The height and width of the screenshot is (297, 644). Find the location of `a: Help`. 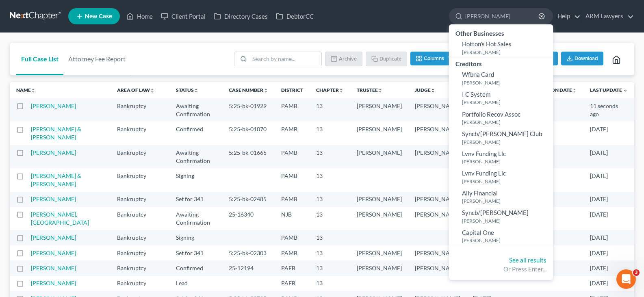

a: Help is located at coordinates (567, 16).